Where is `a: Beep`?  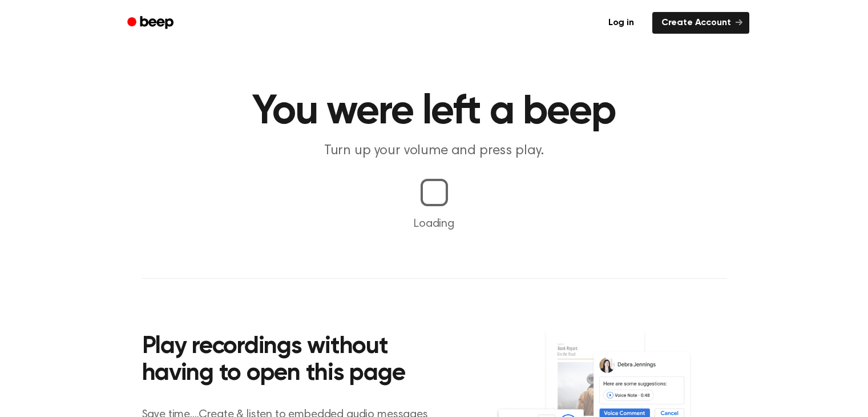
a: Beep is located at coordinates (151, 23).